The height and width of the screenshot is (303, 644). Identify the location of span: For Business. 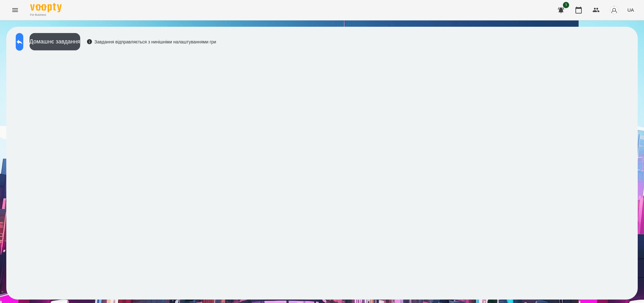
(46, 15).